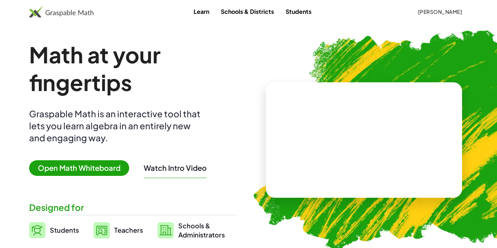 The height and width of the screenshot is (248, 497). I want to click on span: Open Math Whiteboard, so click(79, 168).